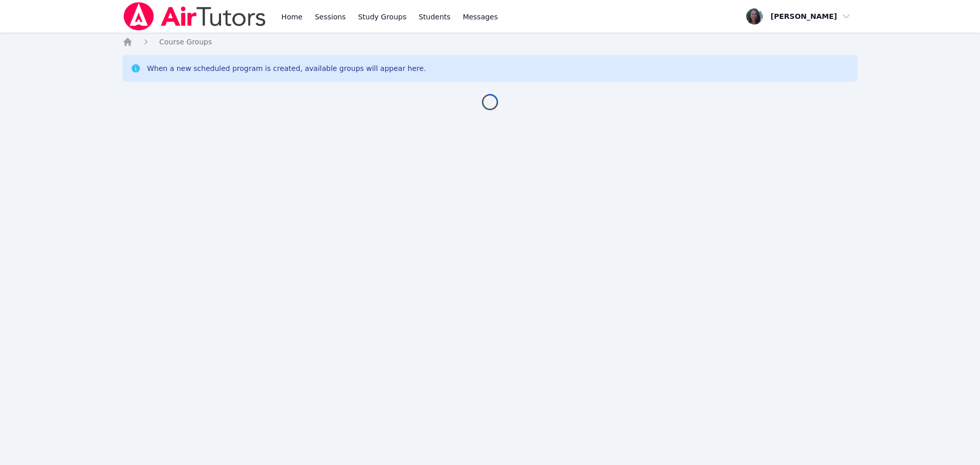 Image resolution: width=980 pixels, height=465 pixels. I want to click on div: When a new scheduled program is created, available groups will appear here., so click(286, 69).